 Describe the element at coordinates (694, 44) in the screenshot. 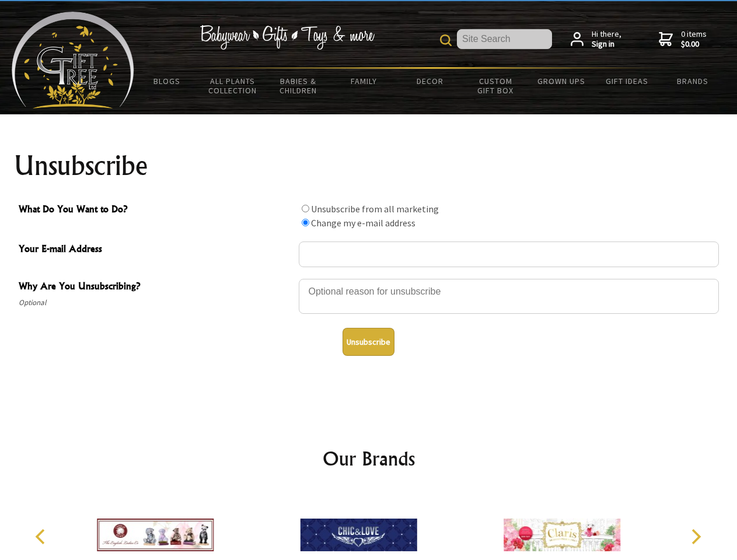

I see `strong: $0.00` at that location.